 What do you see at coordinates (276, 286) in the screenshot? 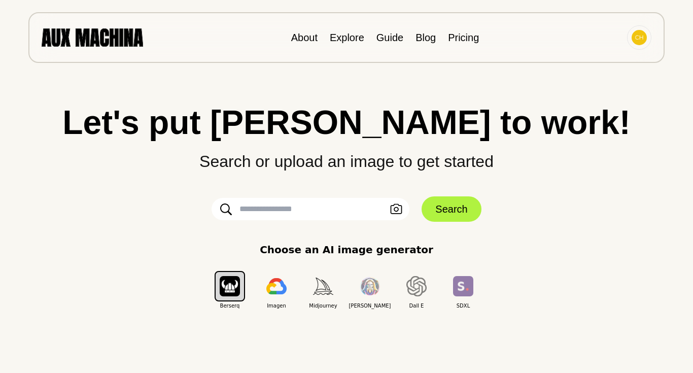
I see `img: Imagen` at bounding box center [276, 286].